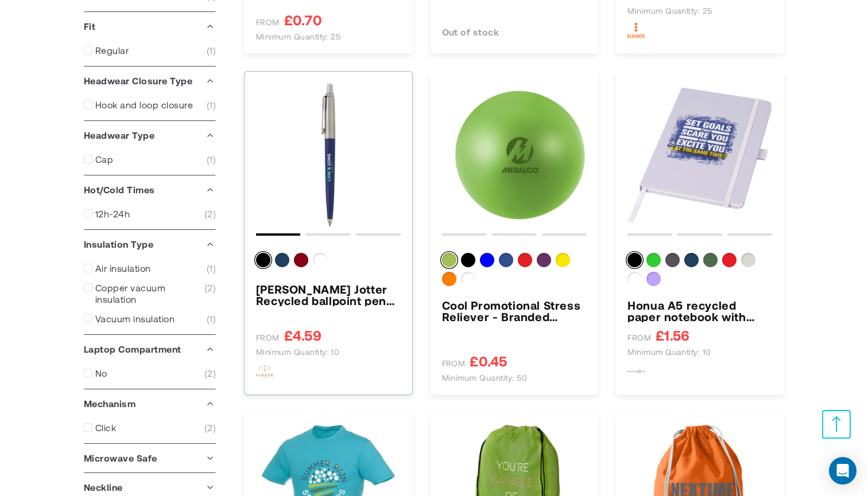  I want to click on img: Parker, so click(265, 372).